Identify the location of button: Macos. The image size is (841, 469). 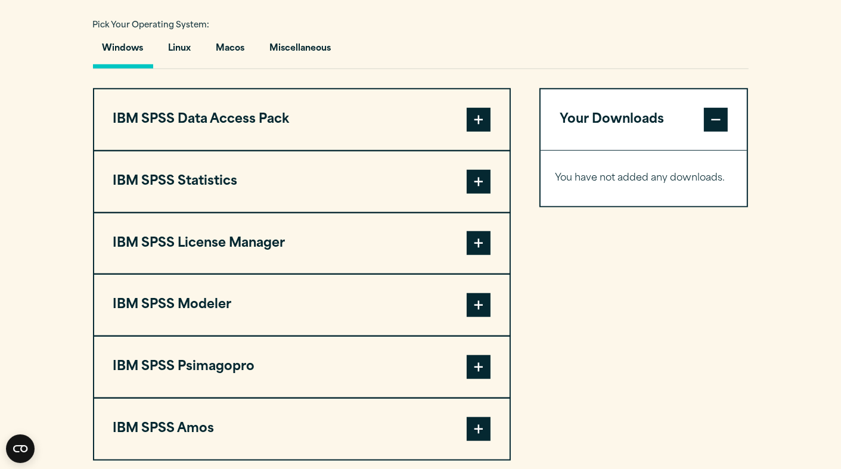
(231, 51).